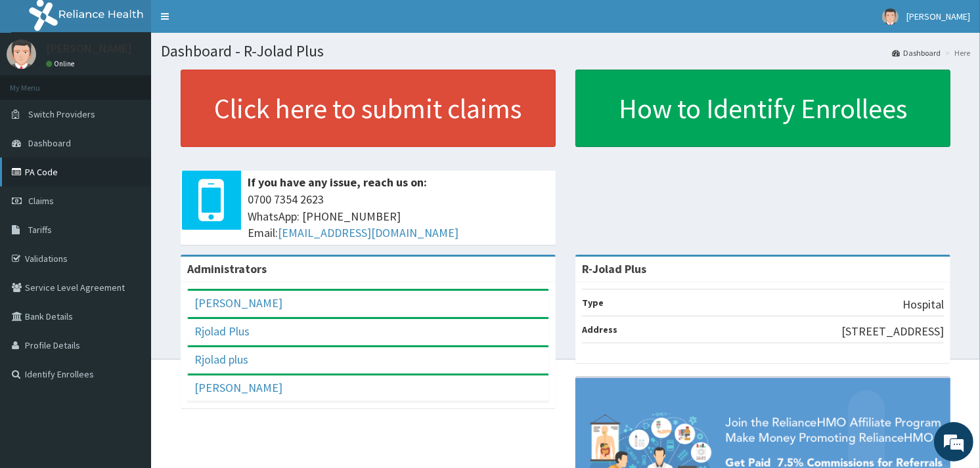 This screenshot has height=468, width=980. Describe the element at coordinates (614, 269) in the screenshot. I see `strong: R-Jolad Plus` at that location.